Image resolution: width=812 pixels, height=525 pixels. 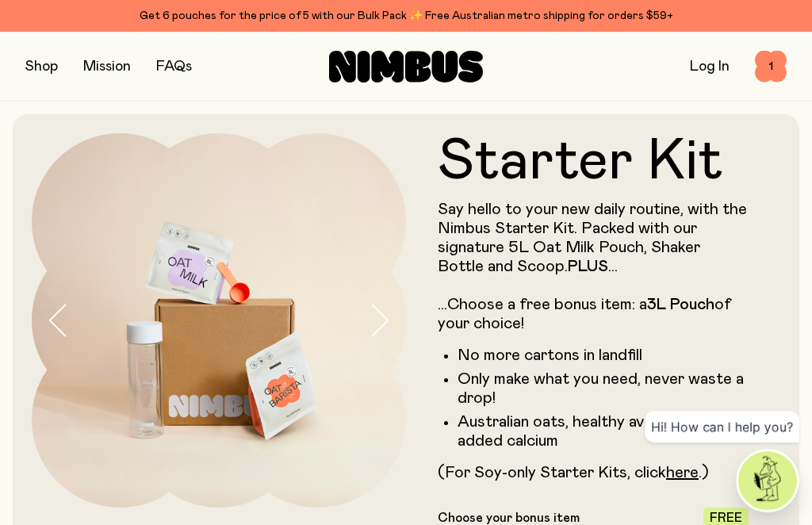 What do you see at coordinates (593, 162) in the screenshot?
I see `h1: Starter Kit` at bounding box center [593, 162].